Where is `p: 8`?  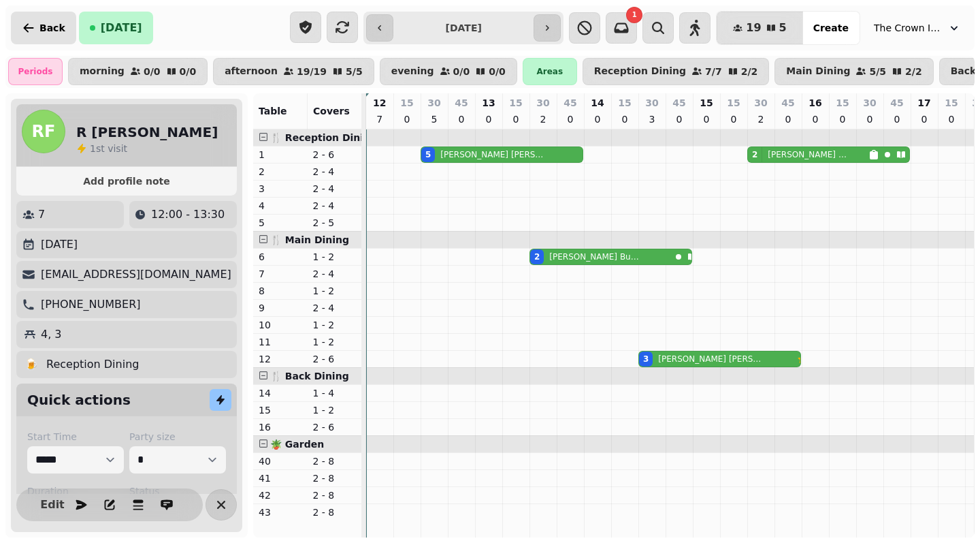
p: 8 is located at coordinates (280, 291).